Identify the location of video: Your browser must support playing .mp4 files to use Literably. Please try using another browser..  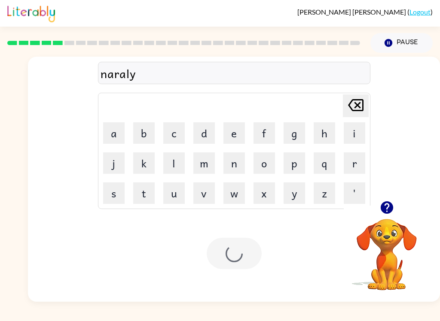
(387, 249).